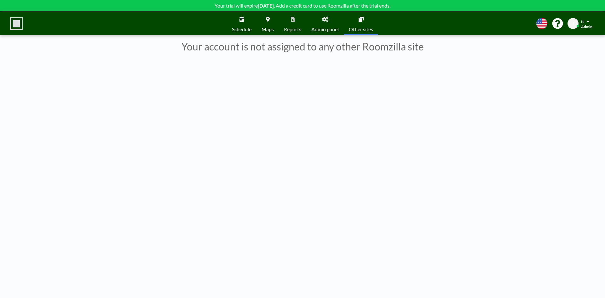  Describe the element at coordinates (292, 23) in the screenshot. I see `a: Reports` at that location.